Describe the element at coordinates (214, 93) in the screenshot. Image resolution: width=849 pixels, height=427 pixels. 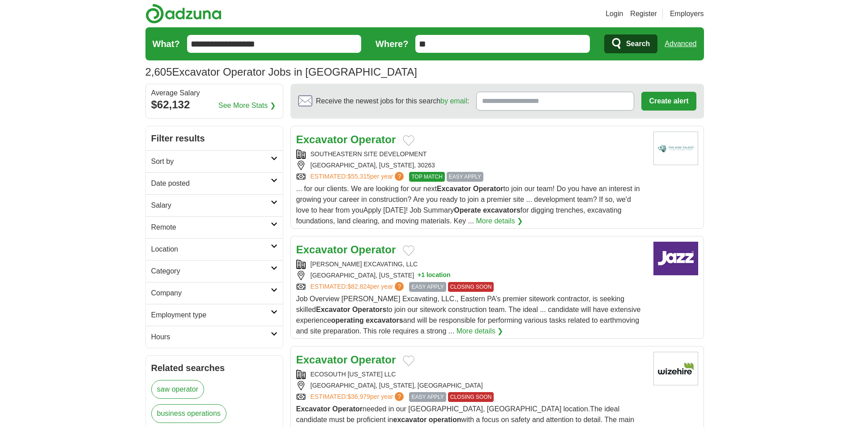
I see `div: Average Salary` at that location.